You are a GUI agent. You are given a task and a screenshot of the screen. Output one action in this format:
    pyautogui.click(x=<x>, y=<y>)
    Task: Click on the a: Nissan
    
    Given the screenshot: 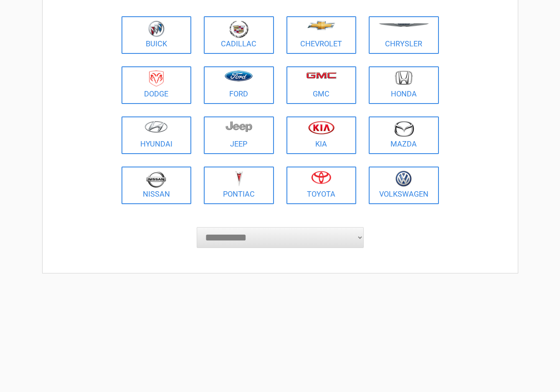 What is the action you would take?
    pyautogui.click(x=157, y=186)
    